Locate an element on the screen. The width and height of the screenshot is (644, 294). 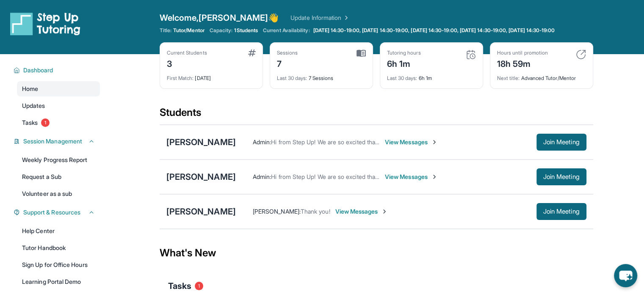
span: Updates is located at coordinates (34, 106).